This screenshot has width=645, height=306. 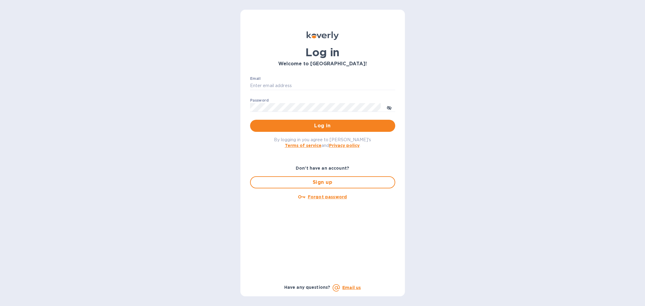 I want to click on button: toggle password visibility, so click(x=389, y=107).